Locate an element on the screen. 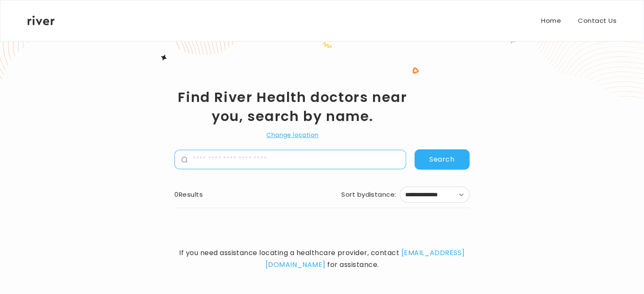 This screenshot has width=644, height=294. div: 0 Results is located at coordinates (189, 194).